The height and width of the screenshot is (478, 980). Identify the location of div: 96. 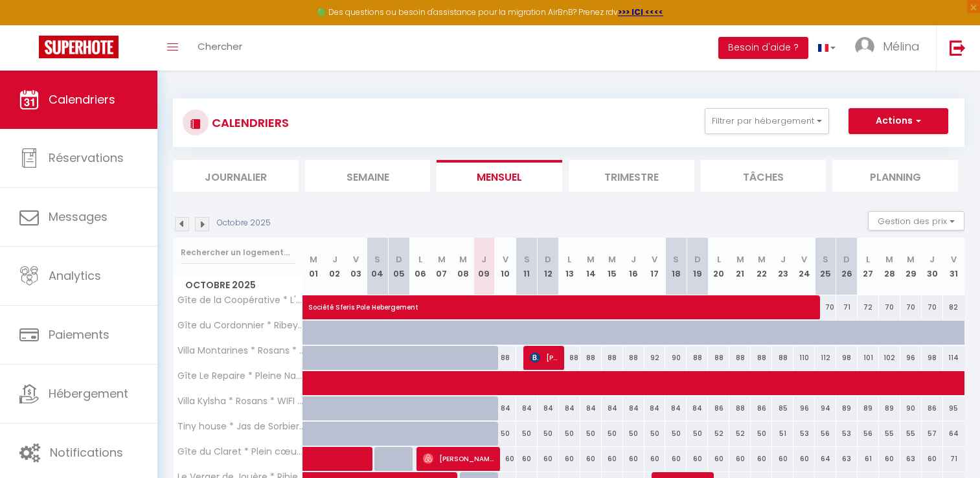
(804, 407).